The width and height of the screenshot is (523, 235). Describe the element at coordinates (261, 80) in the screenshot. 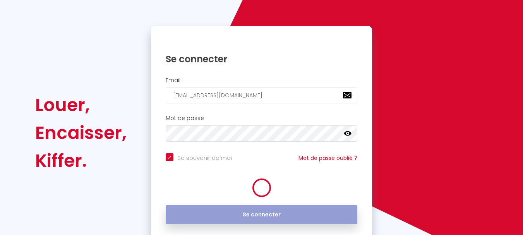

I see `h2: Email` at that location.